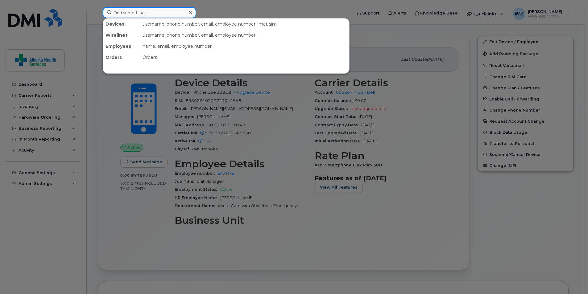  I want to click on div: username, phone number, email, employee number, imei, sim, so click(245, 24).